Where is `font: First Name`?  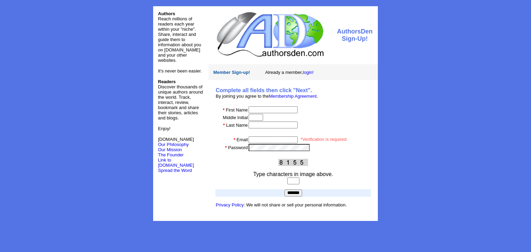
font: First Name is located at coordinates (237, 110).